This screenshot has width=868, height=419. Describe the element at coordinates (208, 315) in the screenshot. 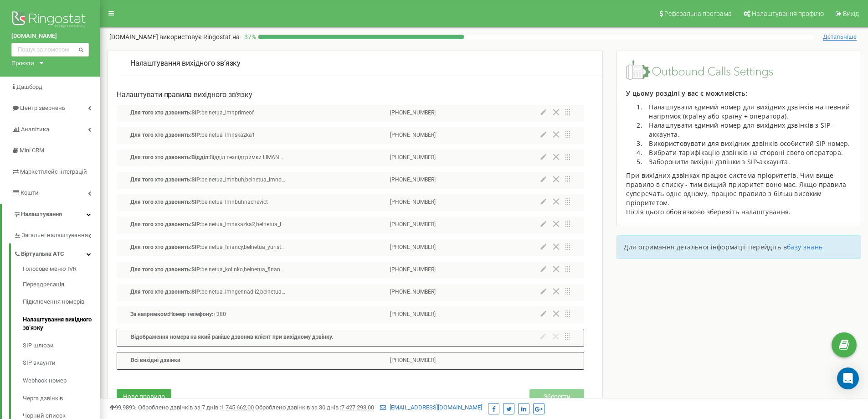

I see `p: +380` at that location.